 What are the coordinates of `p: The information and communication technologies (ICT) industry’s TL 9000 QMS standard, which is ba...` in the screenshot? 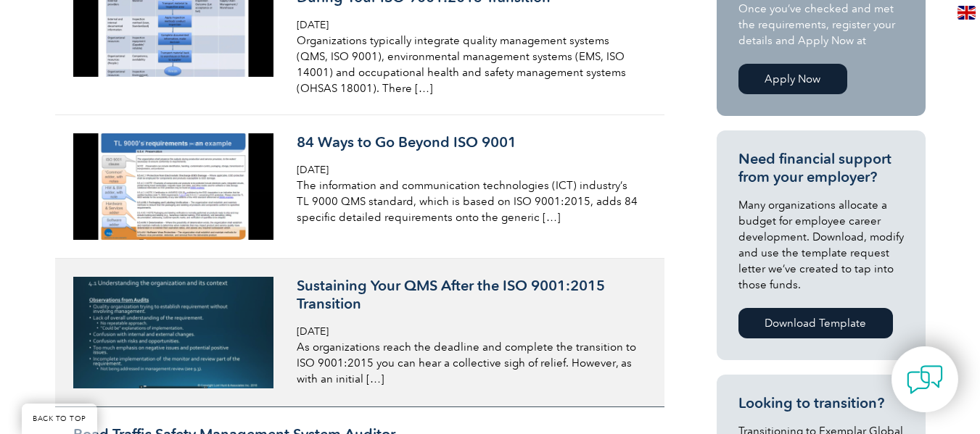 It's located at (468, 202).